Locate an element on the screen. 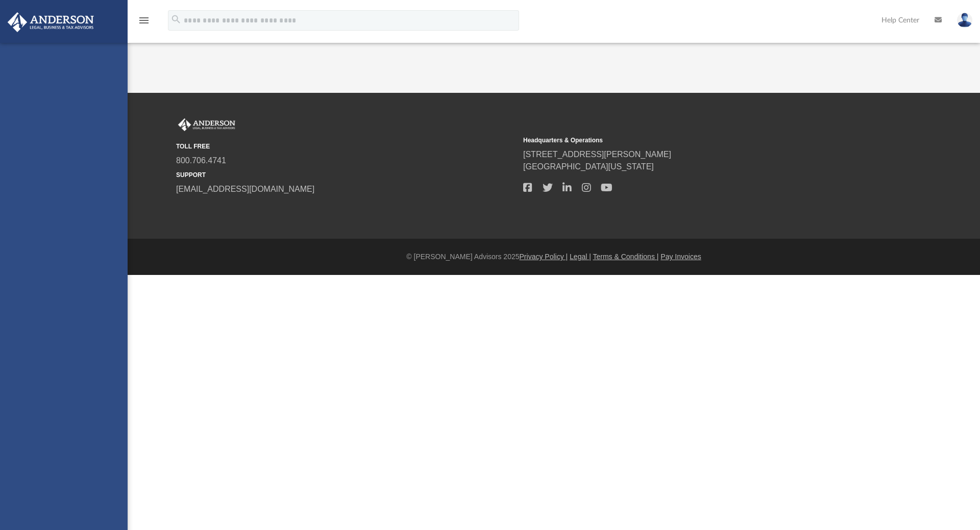 This screenshot has width=980, height=530. a: Terms & Conditions | is located at coordinates (626, 256).